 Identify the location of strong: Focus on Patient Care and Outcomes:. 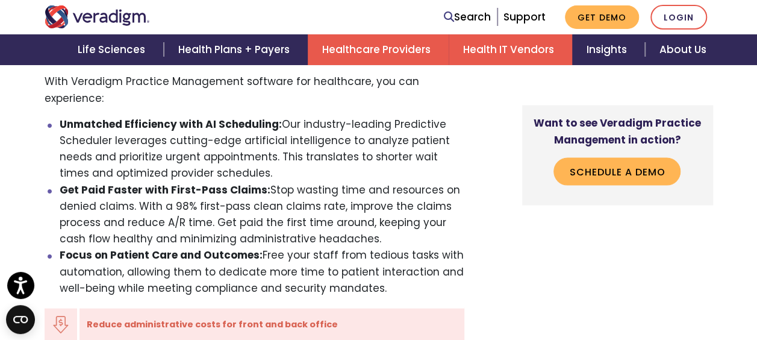
(161, 255).